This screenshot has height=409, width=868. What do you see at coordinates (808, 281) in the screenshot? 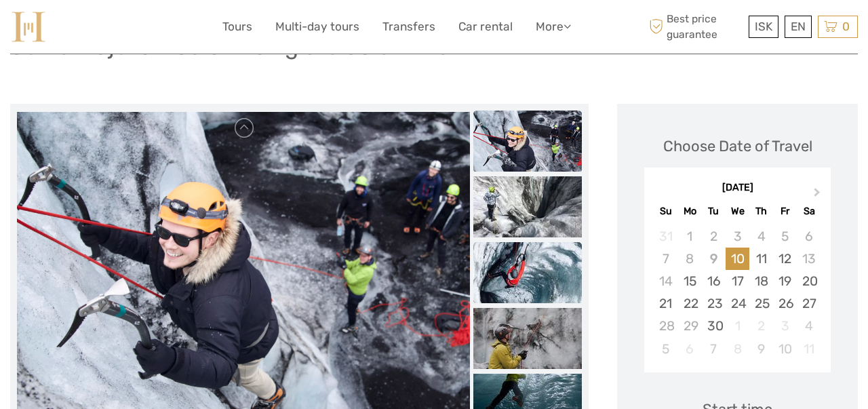
I see `div: Choose Saturday, September 20th, 2025` at bounding box center [808, 281].